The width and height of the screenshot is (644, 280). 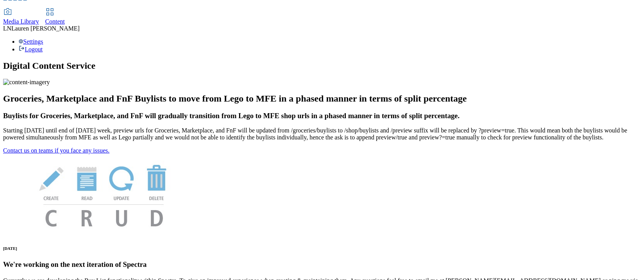 I want to click on span: Media Library, so click(x=21, y=21).